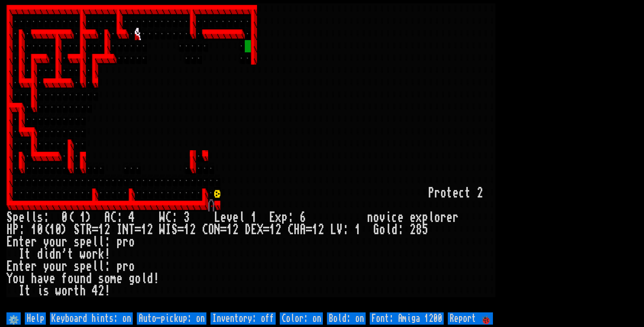  Describe the element at coordinates (59, 291) in the screenshot. I see `div: w` at that location.